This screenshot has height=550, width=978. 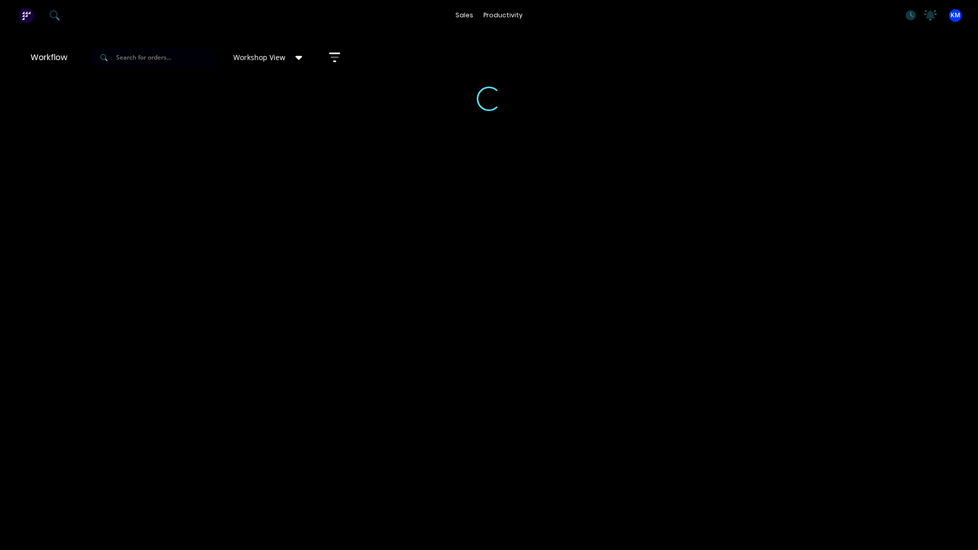 I want to click on div: sales, so click(x=464, y=15).